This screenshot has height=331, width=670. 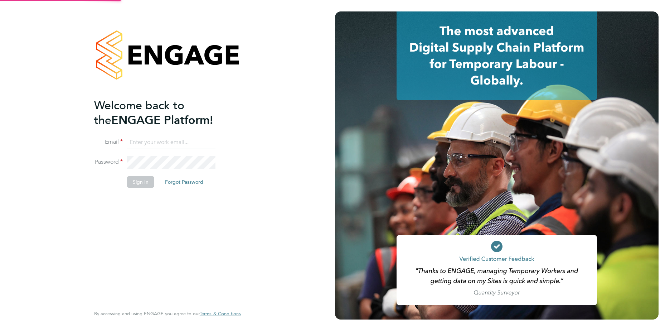 What do you see at coordinates (220, 313) in the screenshot?
I see `span: Terms & Conditions` at bounding box center [220, 313].